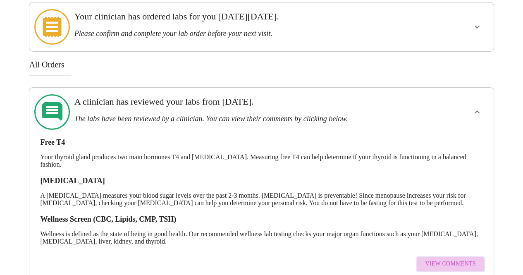 This screenshot has height=275, width=523. Describe the element at coordinates (261, 238) in the screenshot. I see `p: Wellness is defined as the state of being in good health. Our recommended wellness lab testing ch...` at that location.